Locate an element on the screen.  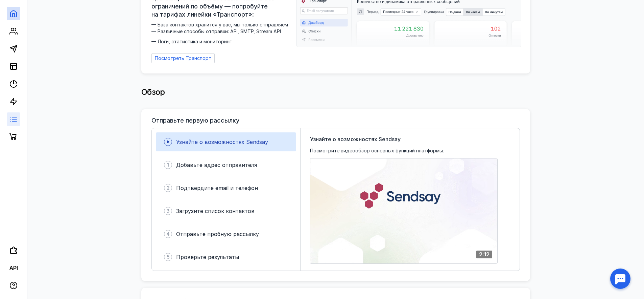
span: 4 is located at coordinates (168, 234).